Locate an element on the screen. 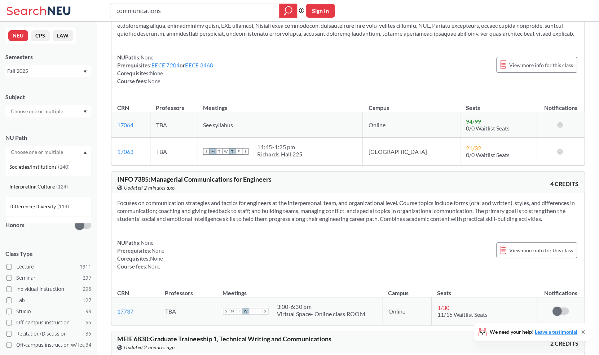  span: INFO 7385 : Managerial Communications for Engineers is located at coordinates (194, 179).